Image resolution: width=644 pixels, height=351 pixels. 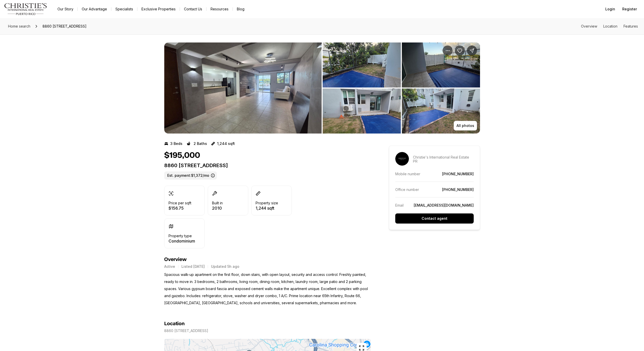 What do you see at coordinates (180, 236) in the screenshot?
I see `p: Property type` at bounding box center [180, 236].